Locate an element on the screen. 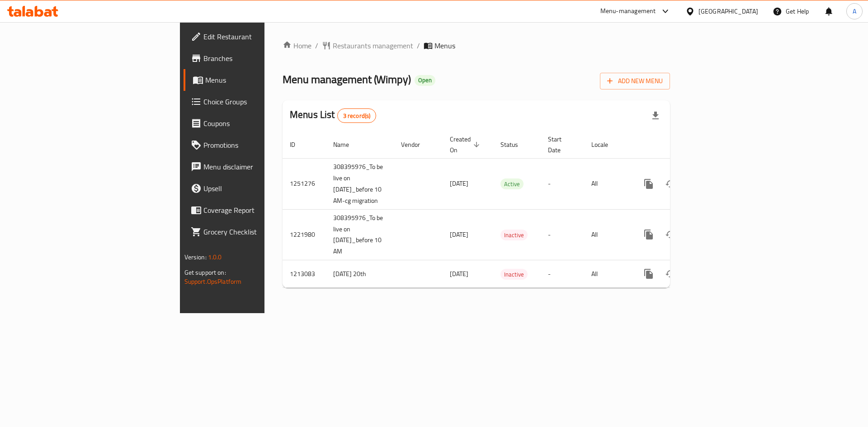 This screenshot has width=868, height=427. span: Start Date is located at coordinates (560, 145).